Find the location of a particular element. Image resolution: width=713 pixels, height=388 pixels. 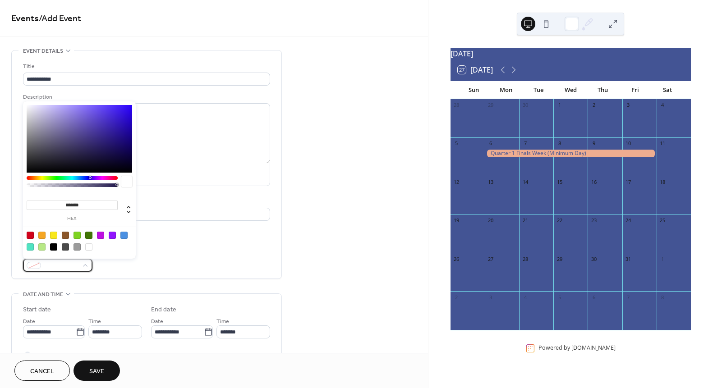

div: Wed is located at coordinates (571, 90).